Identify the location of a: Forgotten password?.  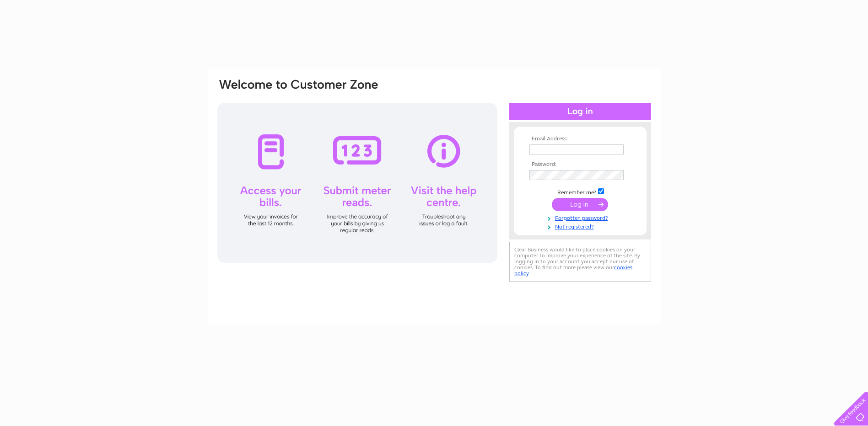
(581, 217).